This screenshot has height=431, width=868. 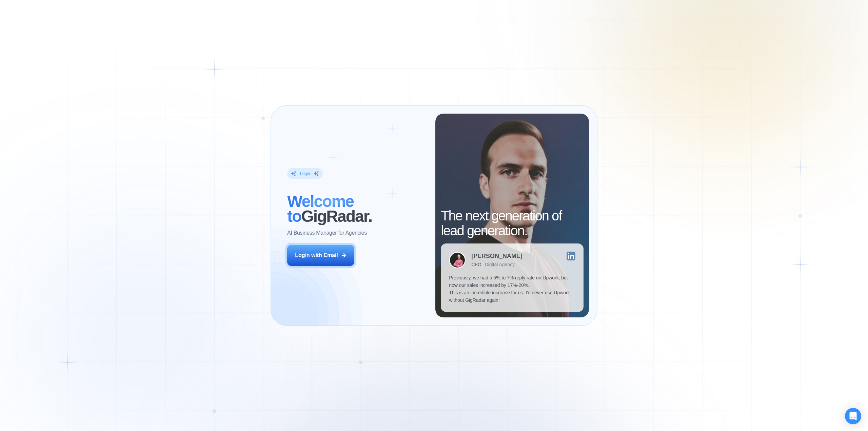 I want to click on h2: The next generation of lead generation., so click(x=512, y=223).